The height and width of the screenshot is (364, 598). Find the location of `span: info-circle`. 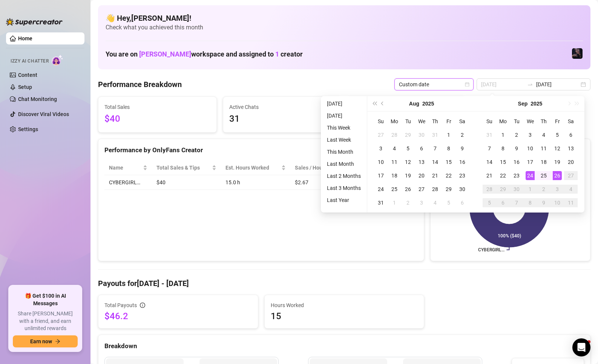

span: info-circle is located at coordinates (142, 305).